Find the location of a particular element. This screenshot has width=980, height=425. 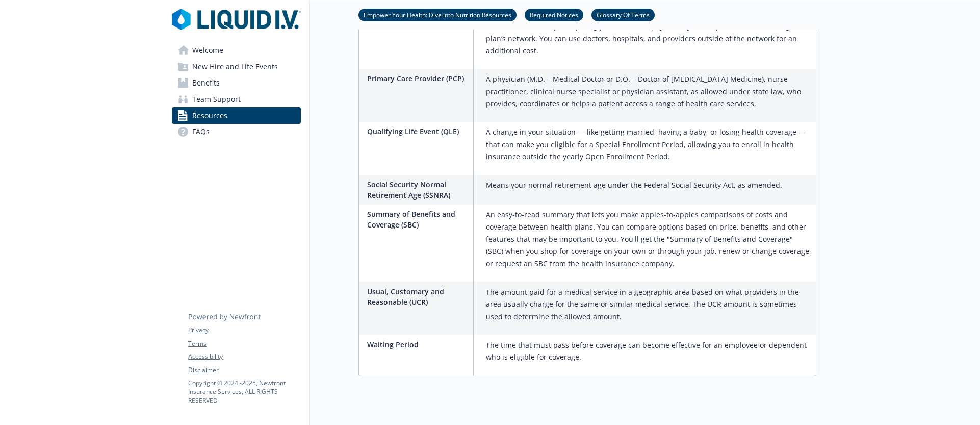

p: A type of health plan that contracts with medical providers, such as hospitals and doctors, to cr... is located at coordinates (649, 33).